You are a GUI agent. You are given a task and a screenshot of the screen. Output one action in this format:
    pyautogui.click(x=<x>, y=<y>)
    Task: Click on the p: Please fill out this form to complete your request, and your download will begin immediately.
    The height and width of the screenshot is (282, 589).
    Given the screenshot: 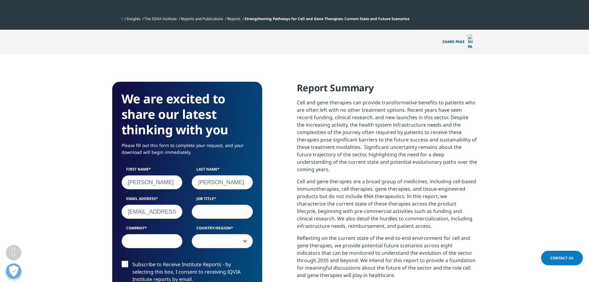 What is the action you would take?
    pyautogui.click(x=187, y=151)
    